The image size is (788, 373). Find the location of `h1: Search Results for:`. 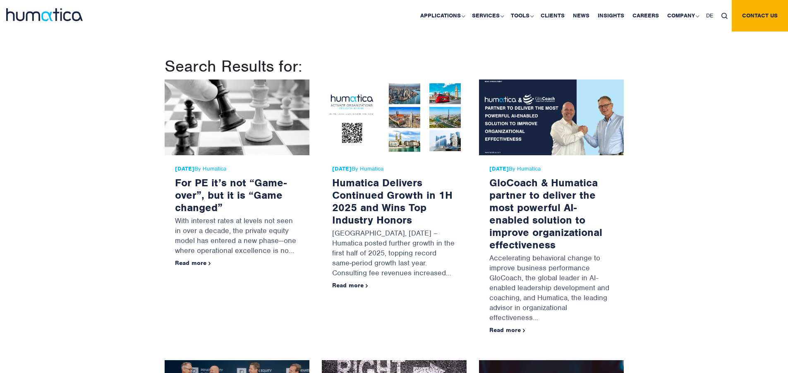

h1: Search Results for: is located at coordinates (394, 66).